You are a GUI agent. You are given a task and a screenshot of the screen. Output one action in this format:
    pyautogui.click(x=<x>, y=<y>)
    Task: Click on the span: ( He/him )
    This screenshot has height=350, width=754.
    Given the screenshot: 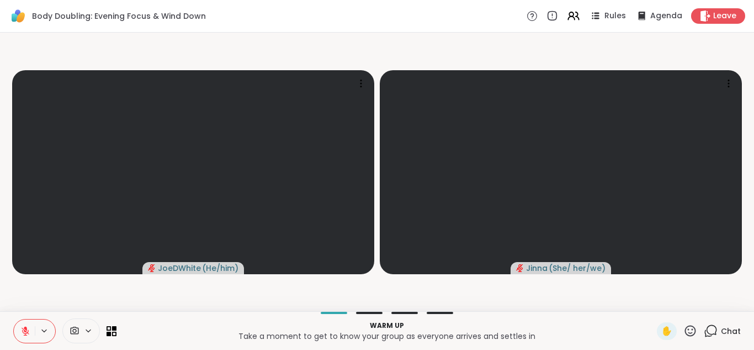 What is the action you would take?
    pyautogui.click(x=220, y=268)
    